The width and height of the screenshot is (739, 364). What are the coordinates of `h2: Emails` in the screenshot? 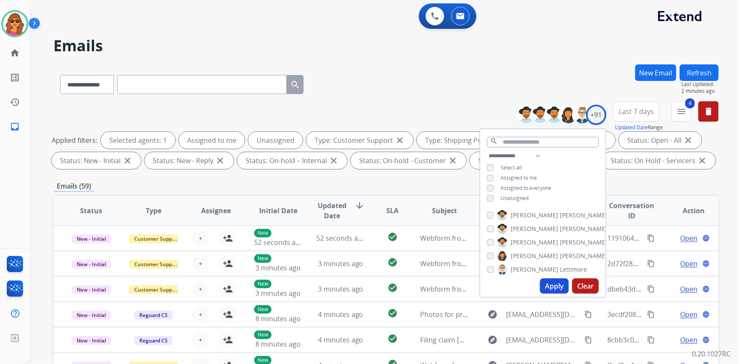 It's located at (386, 46).